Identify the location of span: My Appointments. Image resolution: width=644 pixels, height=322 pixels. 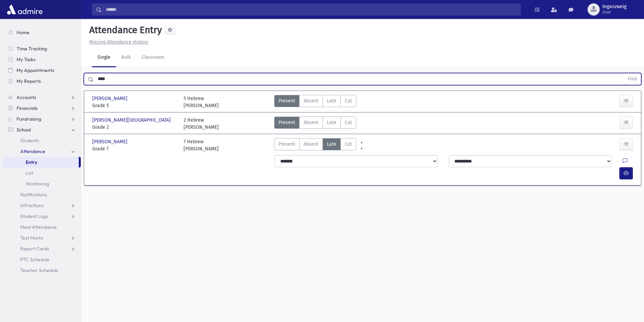
(35, 70).